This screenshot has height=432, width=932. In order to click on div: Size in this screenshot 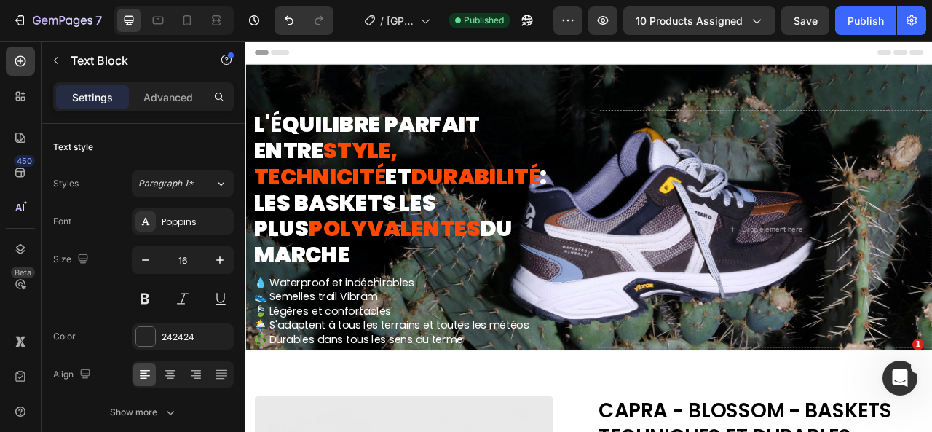, I will do `click(72, 259)`.